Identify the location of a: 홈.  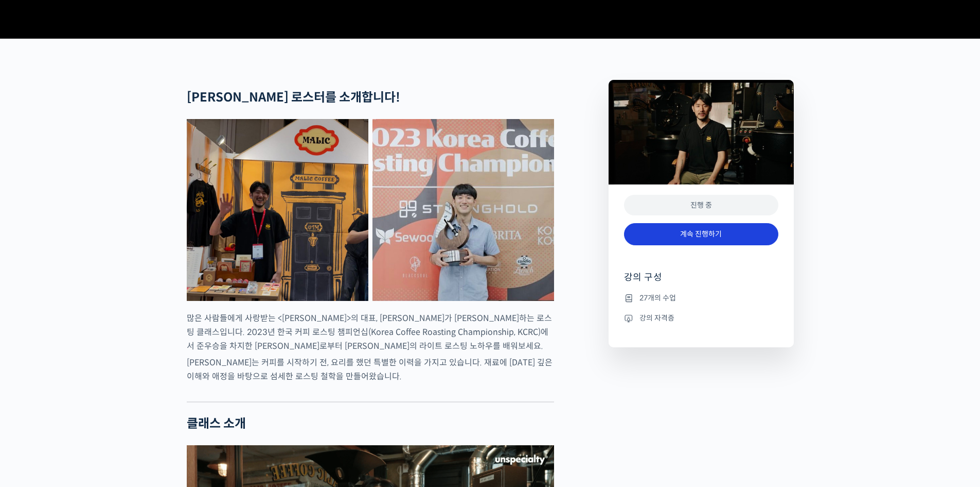
(35, 340).